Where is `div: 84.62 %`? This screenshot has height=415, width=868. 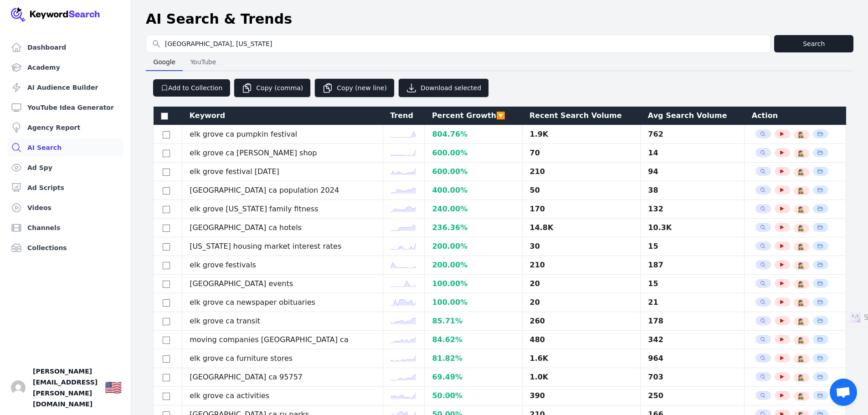
div: 84.62 % is located at coordinates (473, 340).